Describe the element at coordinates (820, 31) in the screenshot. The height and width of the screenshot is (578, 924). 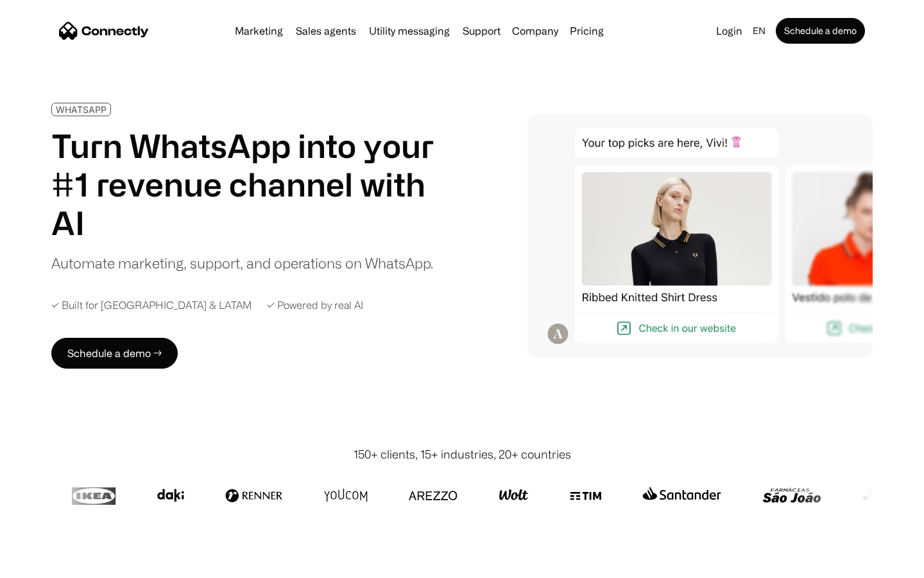
I see `a: Schedule a demo` at that location.